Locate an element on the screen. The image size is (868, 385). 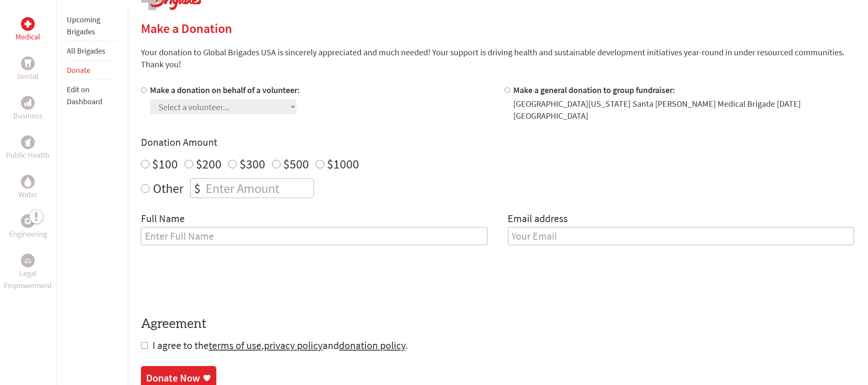
a: All Brigades is located at coordinates (86, 51).